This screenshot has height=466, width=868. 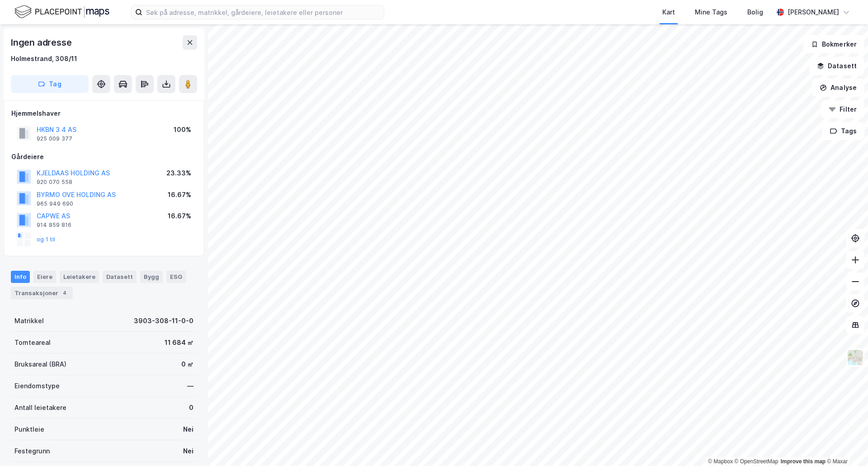 What do you see at coordinates (29, 321) in the screenshot?
I see `div: Matrikkel` at bounding box center [29, 321].